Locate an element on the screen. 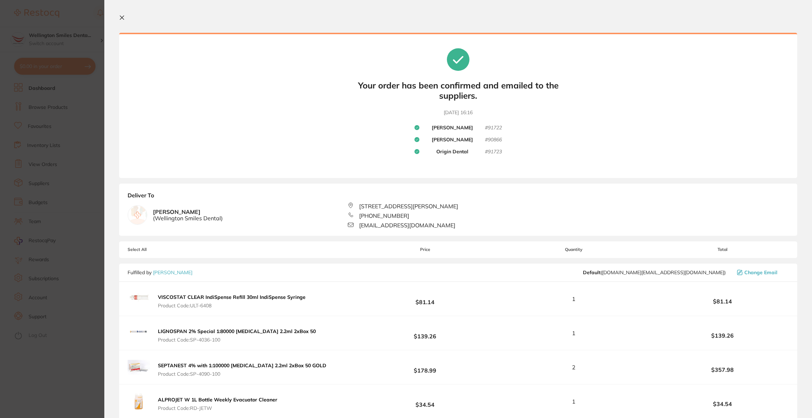 This screenshot has width=812, height=418. b: VISCOSTAT CLEAR IndiSpense Refill 30ml IndiSpense Syringe is located at coordinates (232, 297).